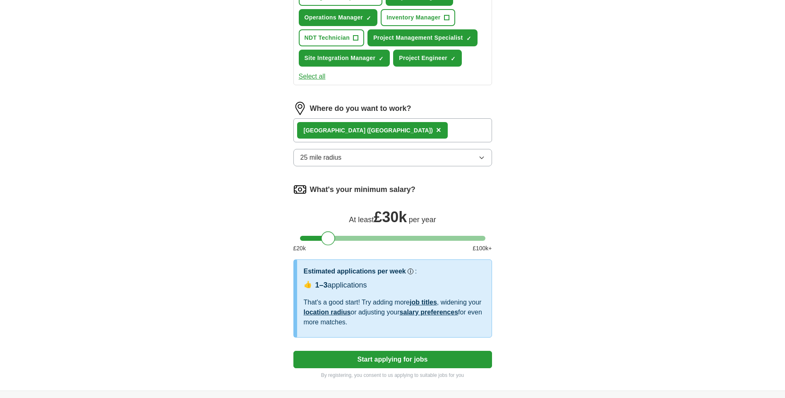  I want to click on span: 1–3, so click(321, 285).